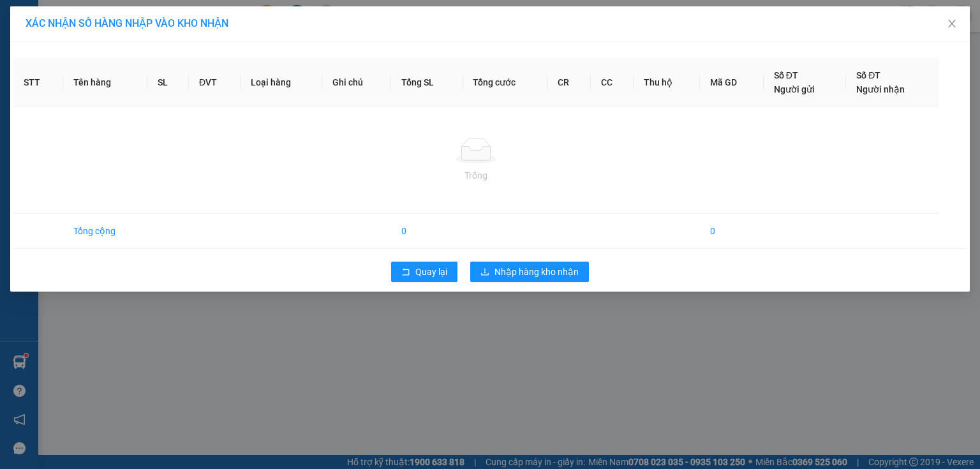 The image size is (980, 469). What do you see at coordinates (168, 82) in the screenshot?
I see `th: SL` at bounding box center [168, 82].